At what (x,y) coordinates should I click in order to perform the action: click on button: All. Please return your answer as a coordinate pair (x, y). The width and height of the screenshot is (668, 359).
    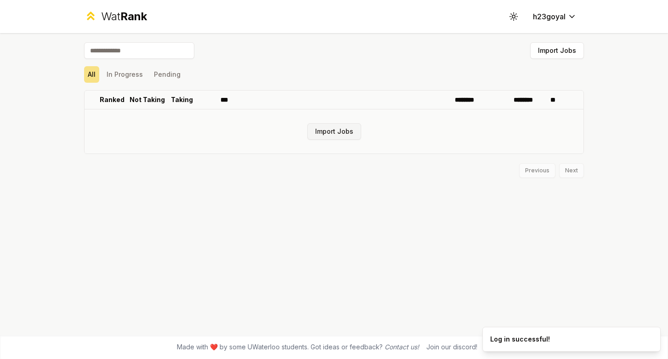
    Looking at the image, I should click on (91, 74).